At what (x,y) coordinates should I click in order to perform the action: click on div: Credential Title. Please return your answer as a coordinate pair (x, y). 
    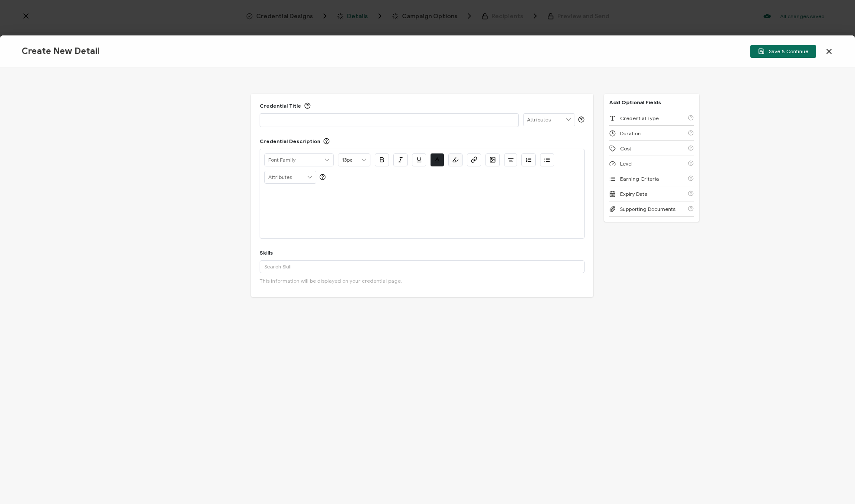
    Looking at the image, I should click on (285, 106).